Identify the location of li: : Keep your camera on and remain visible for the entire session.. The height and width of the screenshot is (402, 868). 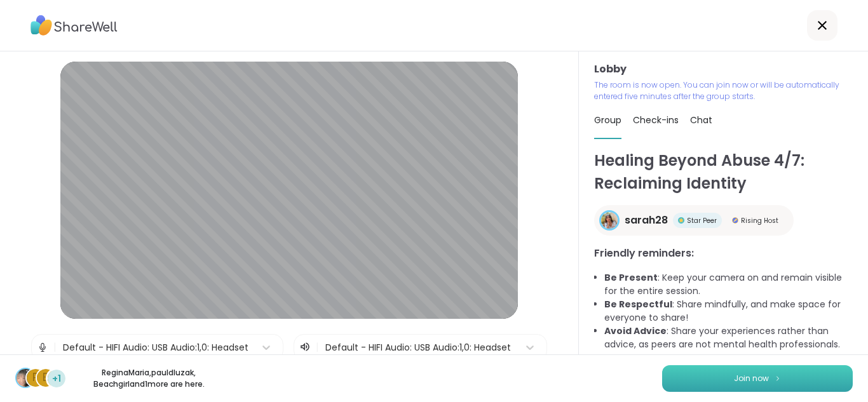
(728, 285).